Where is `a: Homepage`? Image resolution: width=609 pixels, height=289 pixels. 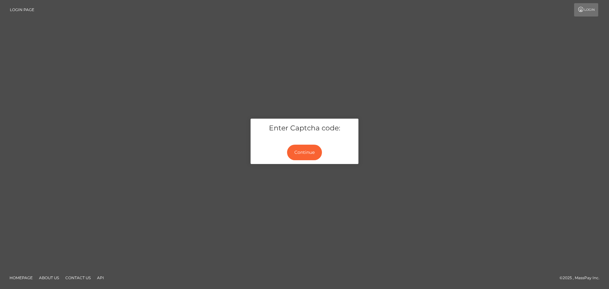 a: Homepage is located at coordinates (21, 277).